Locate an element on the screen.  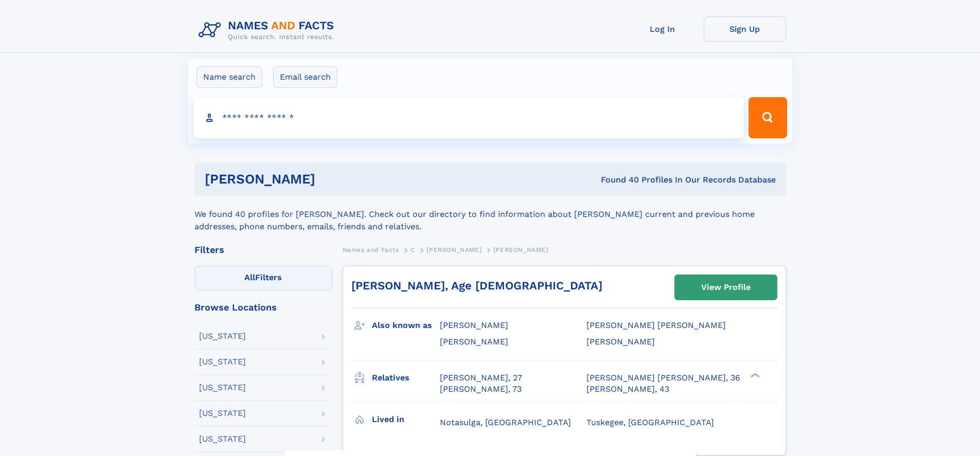
div: Browse Locations is located at coordinates (263, 307).